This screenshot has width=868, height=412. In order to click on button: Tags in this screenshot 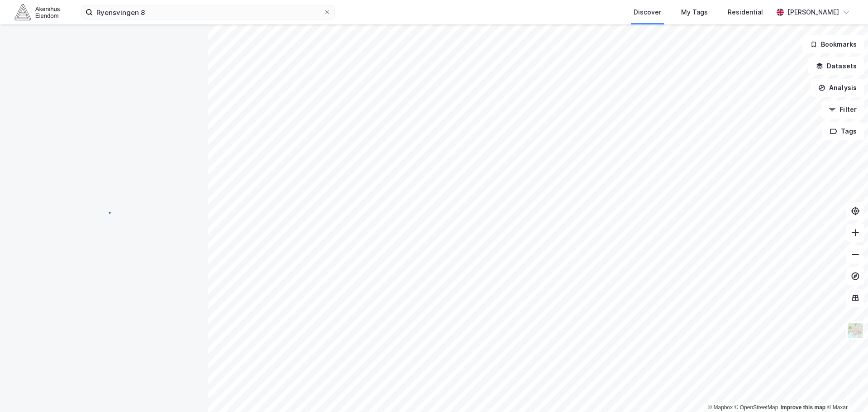, I will do `click(844, 131)`.